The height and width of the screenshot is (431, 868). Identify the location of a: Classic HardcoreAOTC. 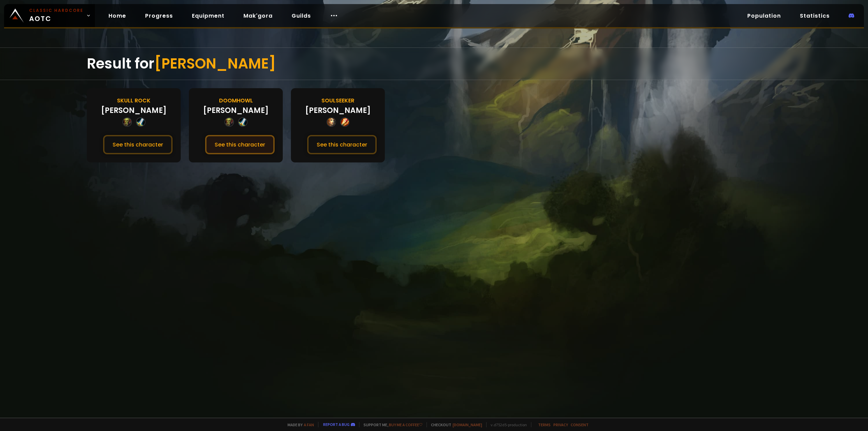
(49, 16).